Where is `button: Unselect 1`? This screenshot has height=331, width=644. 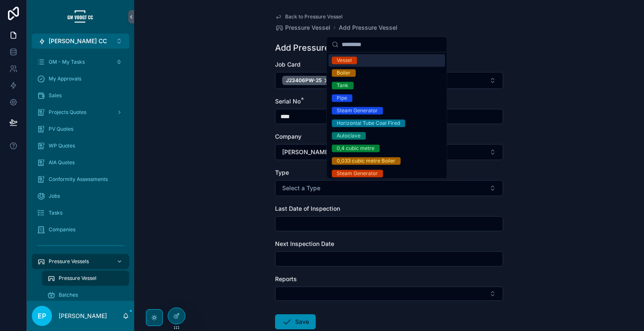
button: Unselect 1 is located at coordinates (308, 80).